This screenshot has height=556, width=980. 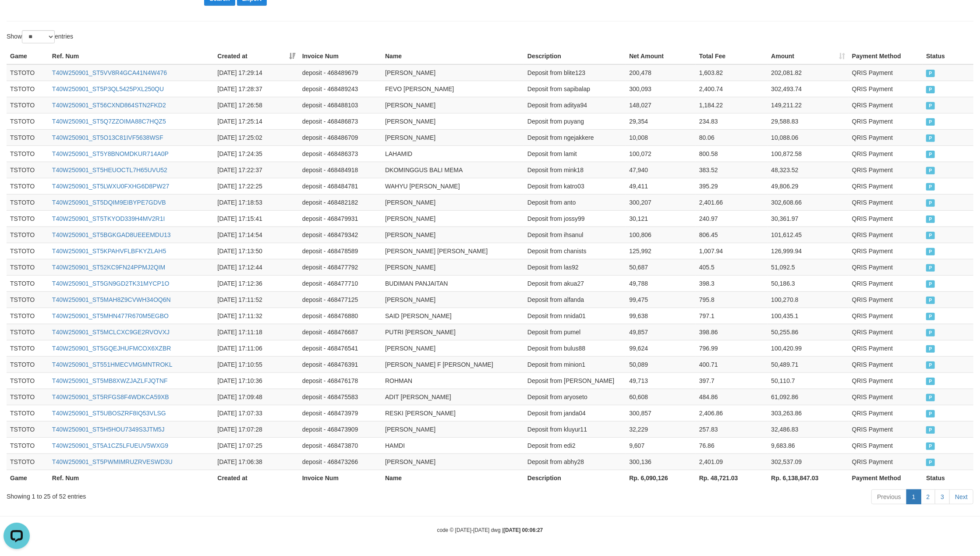 I want to click on a: T40W250901_ST5DQIM9EIBYPE7GDVB, so click(x=109, y=202).